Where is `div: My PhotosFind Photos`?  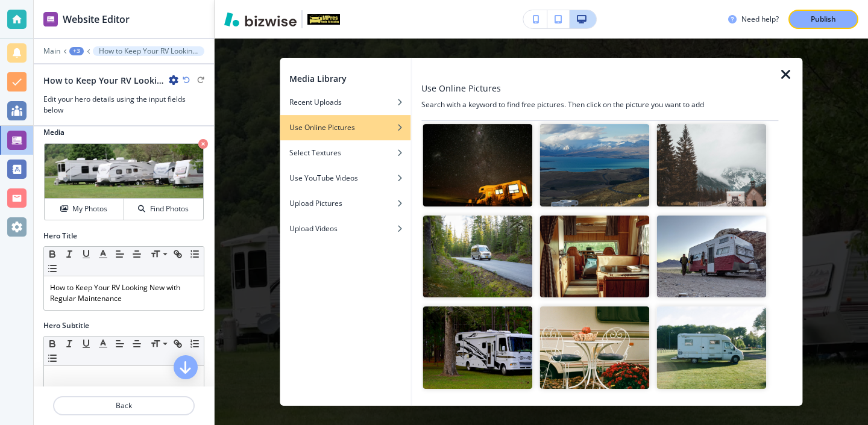
div: My PhotosFind Photos is located at coordinates (123, 182).